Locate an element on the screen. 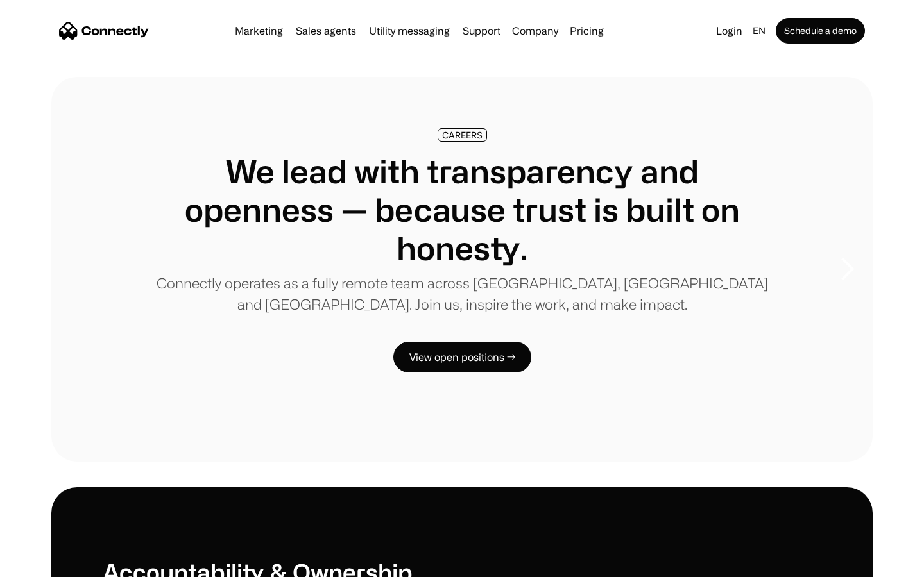 The height and width of the screenshot is (577, 924). div: CAREERS is located at coordinates (462, 134).